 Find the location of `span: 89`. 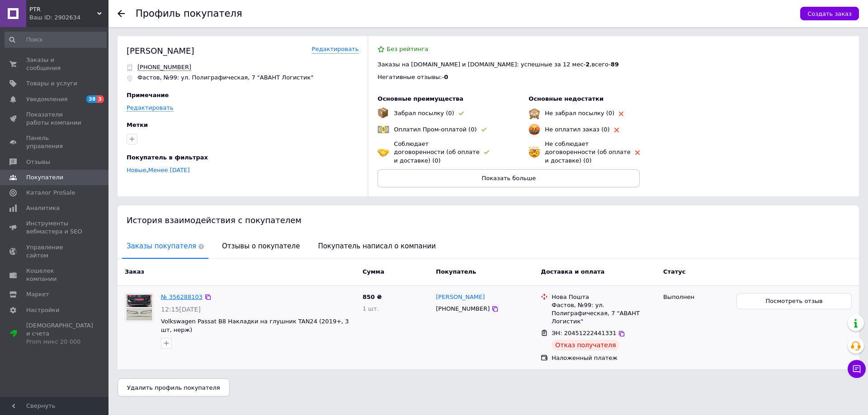

span: 89 is located at coordinates (614, 64).